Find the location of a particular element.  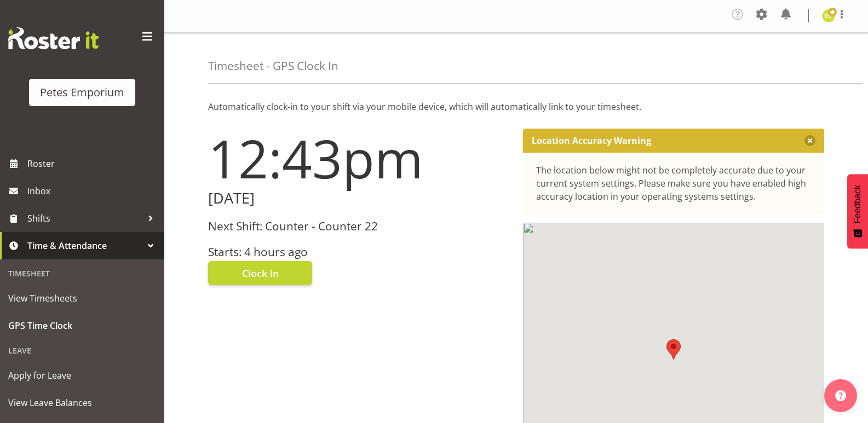

div: Timesheet is located at coordinates (82, 273).